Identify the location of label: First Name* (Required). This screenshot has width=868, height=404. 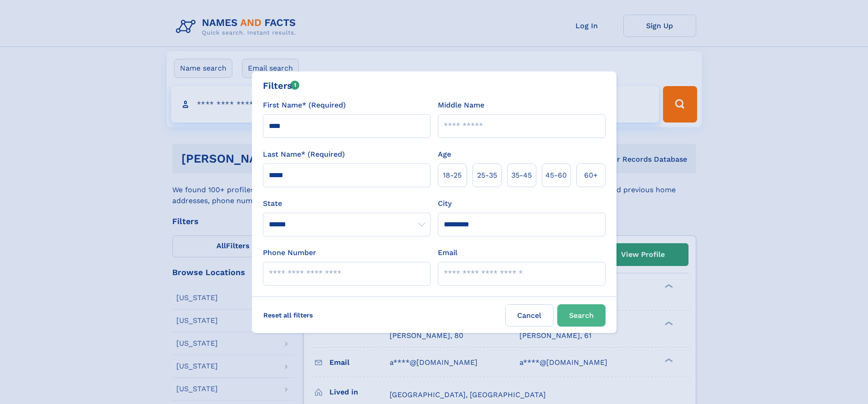
(305, 105).